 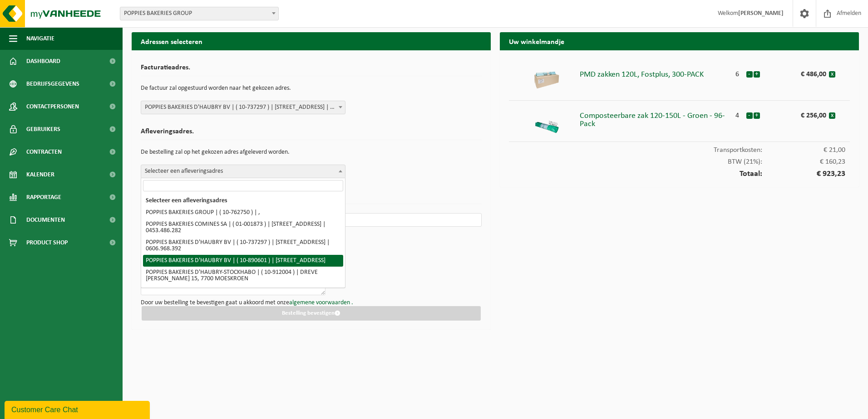 What do you see at coordinates (46, 220) in the screenshot?
I see `span: Documenten` at bounding box center [46, 220].